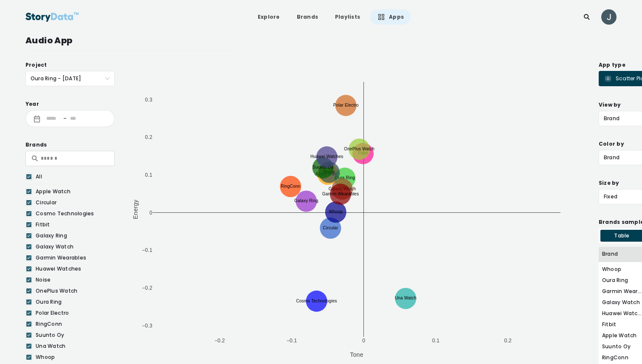 The height and width of the screenshot is (364, 642). Describe the element at coordinates (269, 17) in the screenshot. I see `a: Explore` at that location.